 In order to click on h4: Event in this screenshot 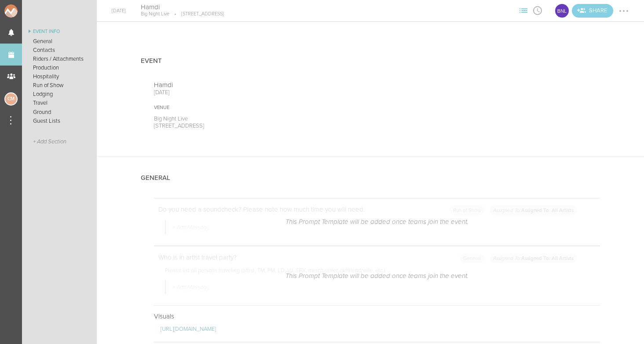, I will do `click(151, 61)`.